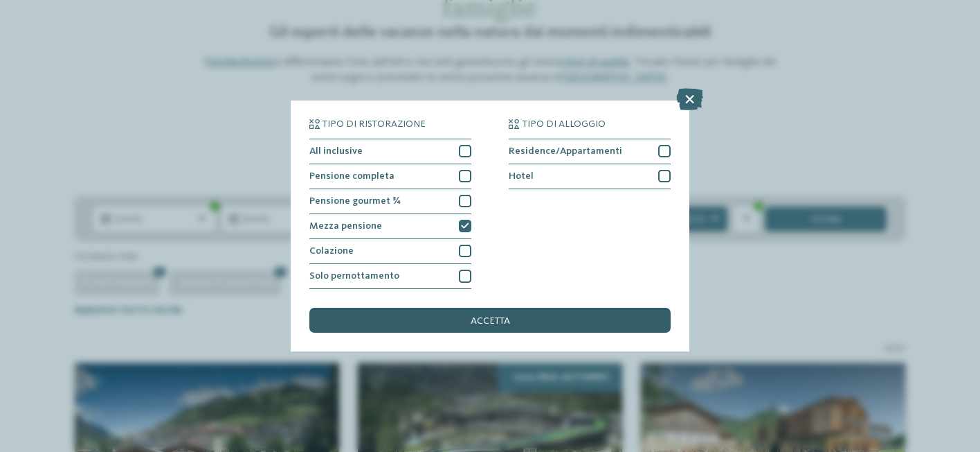  What do you see at coordinates (352, 176) in the screenshot?
I see `span: Pensione completa` at bounding box center [352, 176].